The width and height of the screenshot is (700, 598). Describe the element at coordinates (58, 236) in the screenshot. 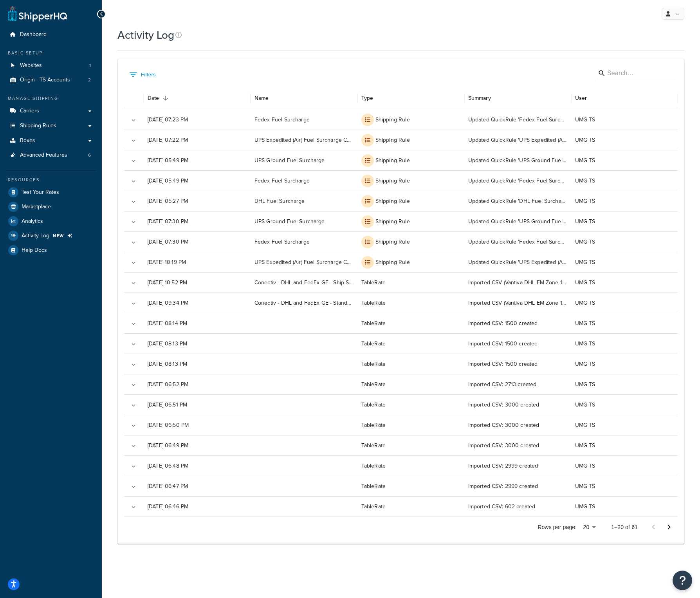

I see `span: NEW` at that location.